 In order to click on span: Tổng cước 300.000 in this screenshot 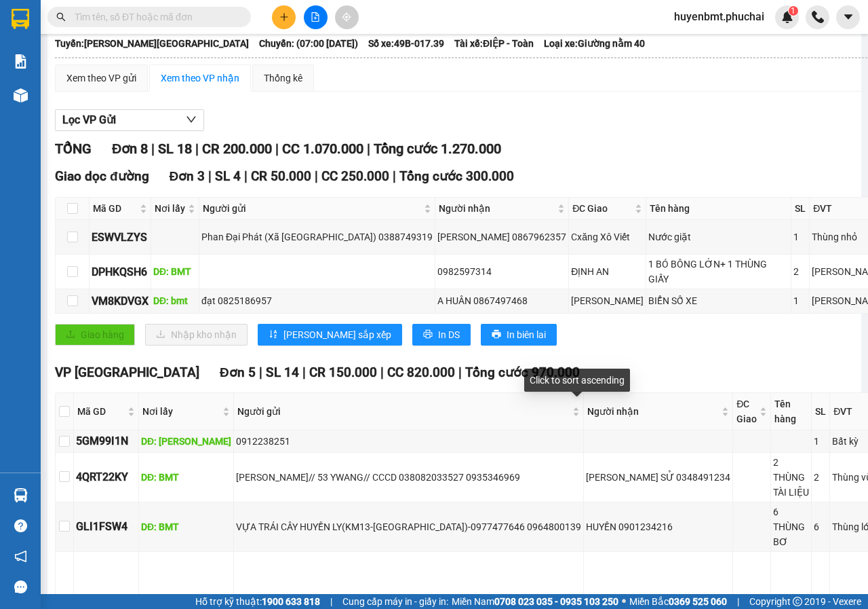, I will do `click(457, 176)`.